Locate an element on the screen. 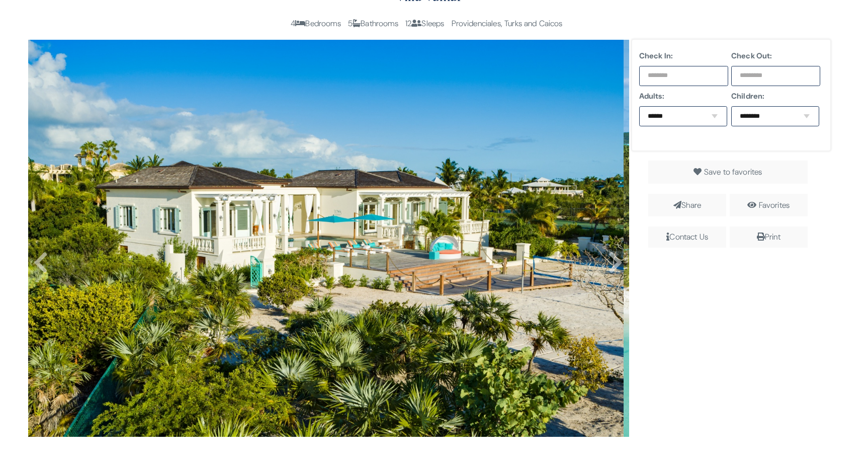 This screenshot has height=458, width=868. span: 4 Bedrooms is located at coordinates (316, 23).